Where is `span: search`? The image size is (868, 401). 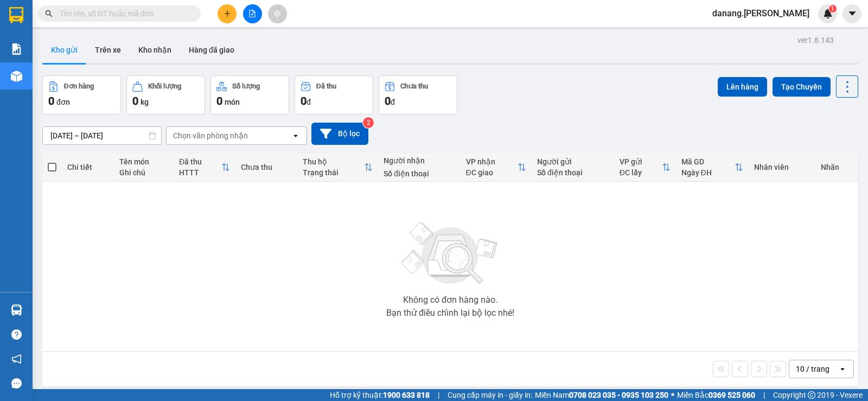
span: search is located at coordinates (49, 14).